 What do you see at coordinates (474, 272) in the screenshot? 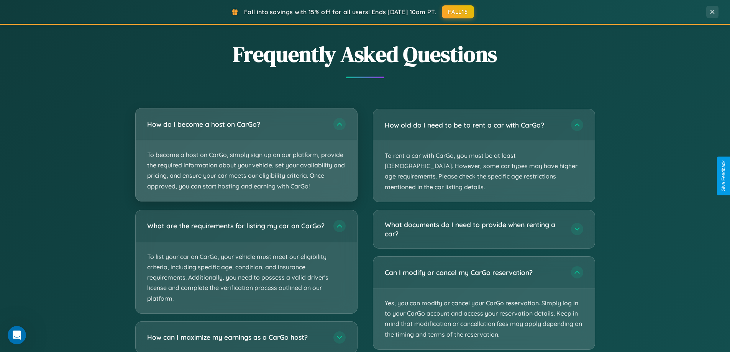
I see `h3: Can I modify or cancel my CarGo reservation?` at bounding box center [474, 272].